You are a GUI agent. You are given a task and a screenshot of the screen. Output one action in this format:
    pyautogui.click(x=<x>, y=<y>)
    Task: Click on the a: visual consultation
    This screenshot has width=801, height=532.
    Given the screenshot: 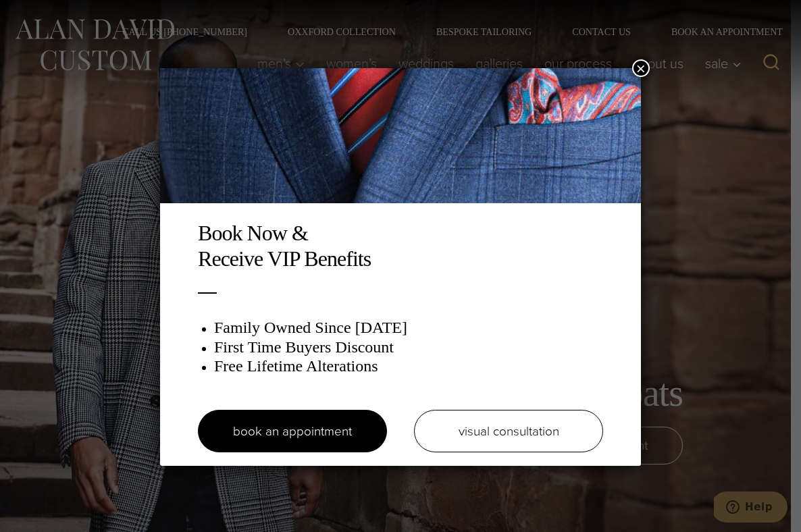 What is the action you would take?
    pyautogui.click(x=509, y=431)
    